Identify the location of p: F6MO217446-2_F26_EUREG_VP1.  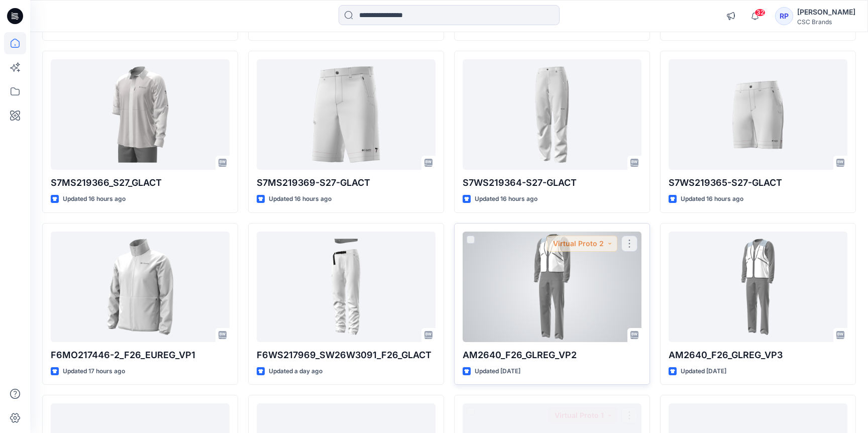
(140, 355).